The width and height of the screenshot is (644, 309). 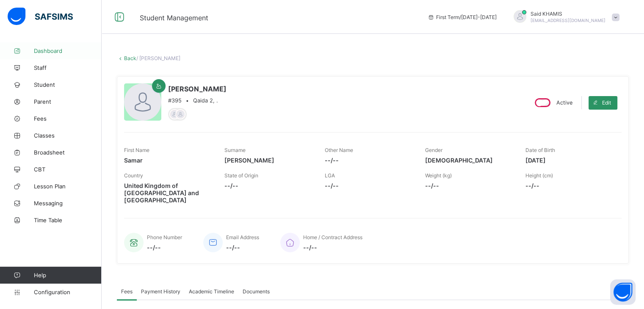 What do you see at coordinates (568, 14) in the screenshot?
I see `span: Said KHAMIS` at bounding box center [568, 14].